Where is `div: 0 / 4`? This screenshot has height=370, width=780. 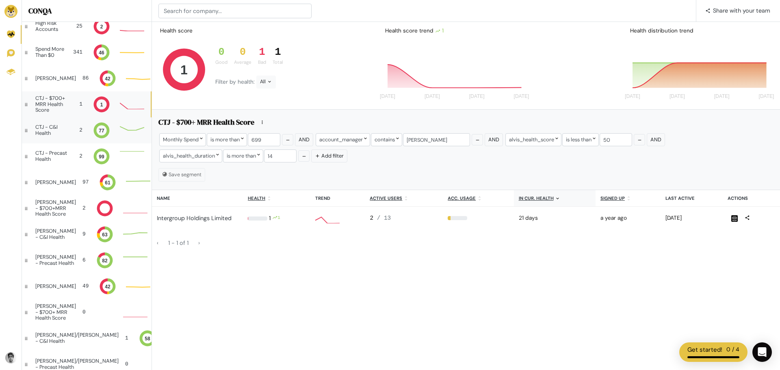 div: 0 / 4 is located at coordinates (733, 350).